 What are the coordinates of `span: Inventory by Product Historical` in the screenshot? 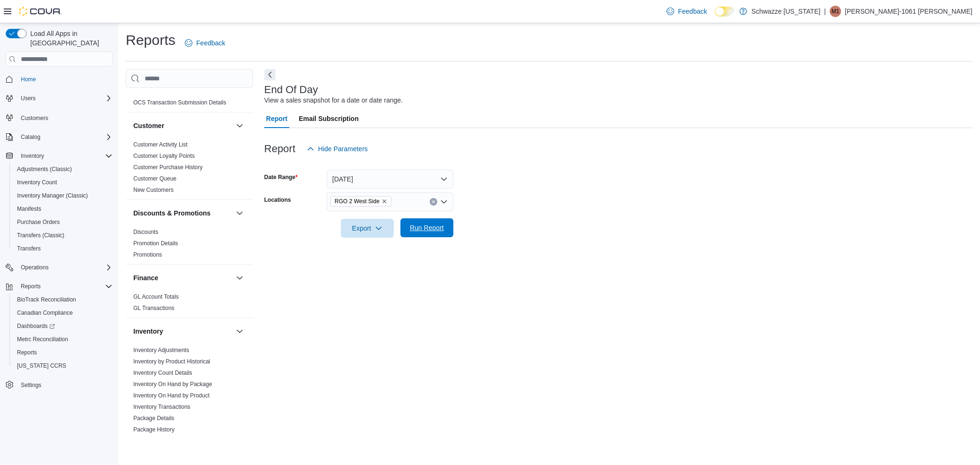 It's located at (171, 362).